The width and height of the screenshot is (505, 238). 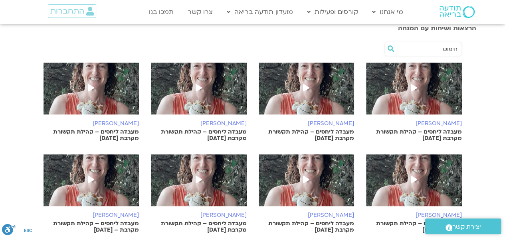 What do you see at coordinates (200, 12) in the screenshot?
I see `a: צרו קשר` at bounding box center [200, 12].